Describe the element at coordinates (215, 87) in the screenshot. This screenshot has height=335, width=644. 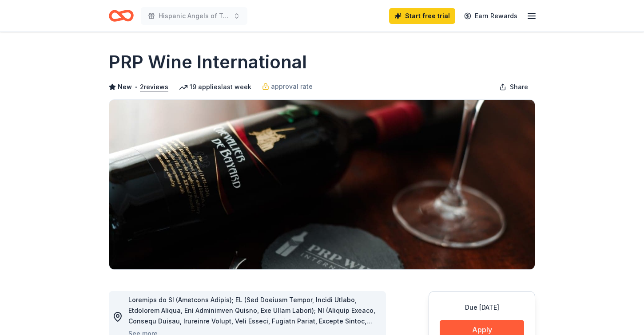
I see `div: 19 applies last week` at that location.